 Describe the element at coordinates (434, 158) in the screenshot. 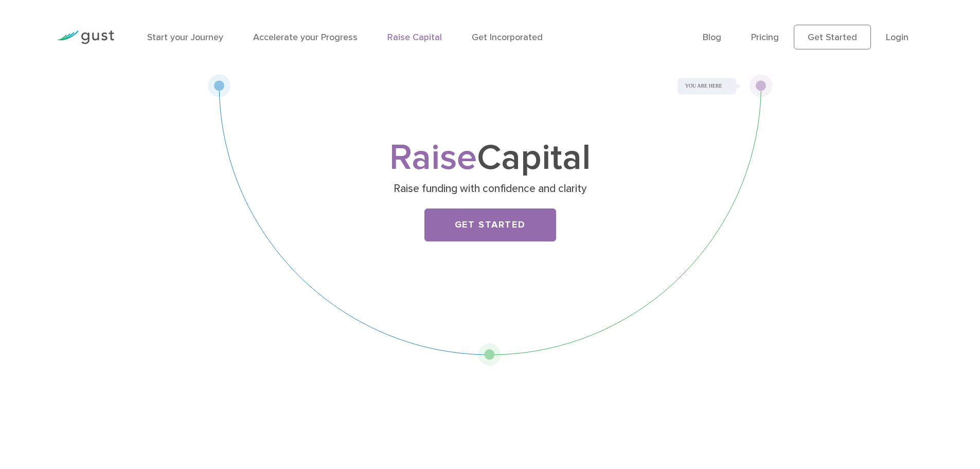

I see `span: Raise` at that location.